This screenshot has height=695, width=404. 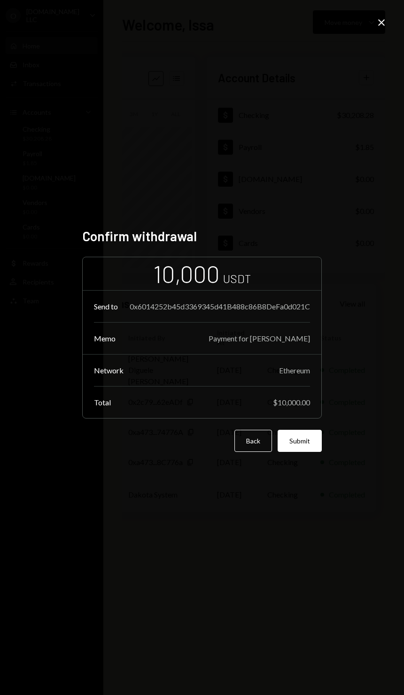 What do you see at coordinates (291, 402) in the screenshot?
I see `div: $10,000.00` at bounding box center [291, 402].